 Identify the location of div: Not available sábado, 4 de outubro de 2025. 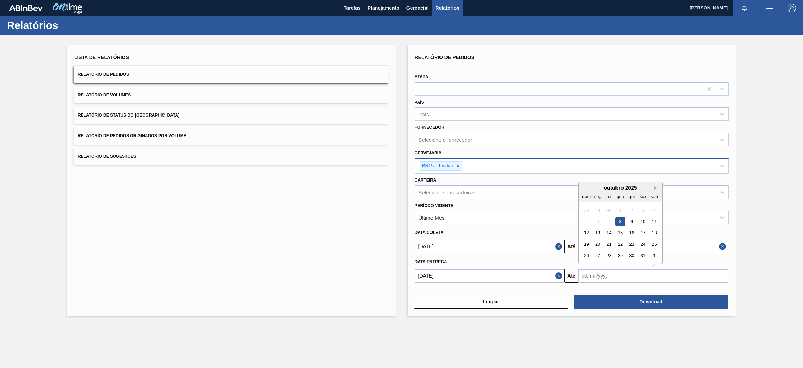
(655, 210).